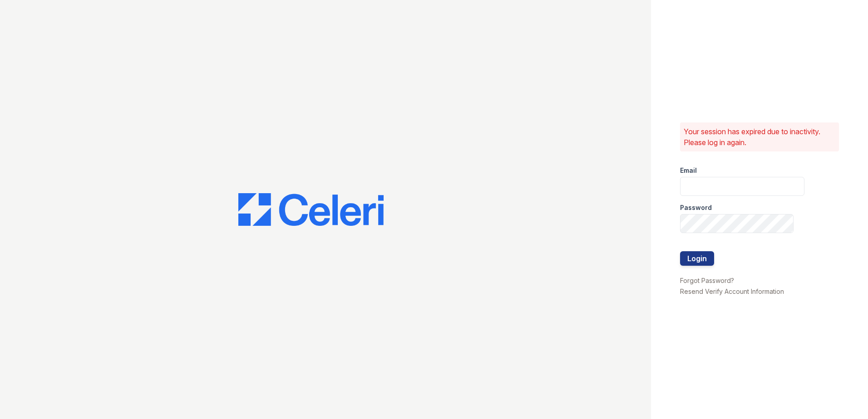  What do you see at coordinates (696, 208) in the screenshot?
I see `label: Password` at bounding box center [696, 208].